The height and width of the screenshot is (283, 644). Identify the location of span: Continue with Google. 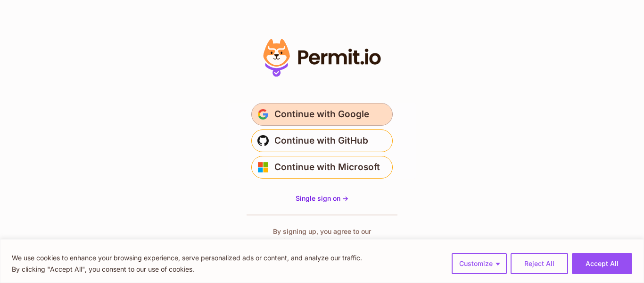
(322, 114).